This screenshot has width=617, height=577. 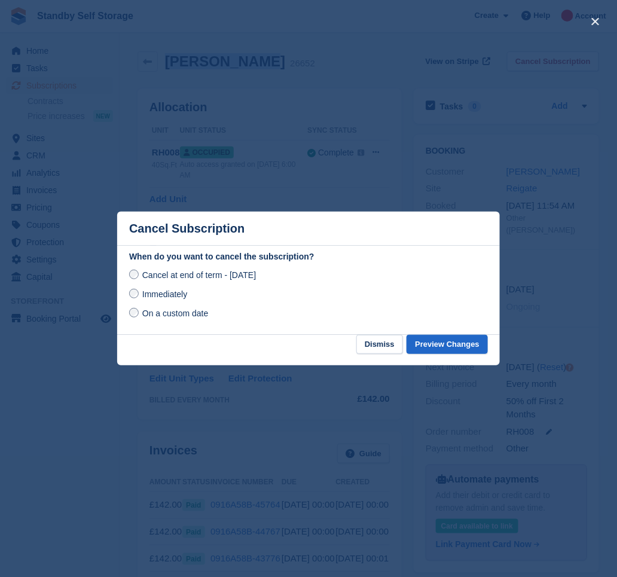 I want to click on input: Immediately, so click(x=134, y=294).